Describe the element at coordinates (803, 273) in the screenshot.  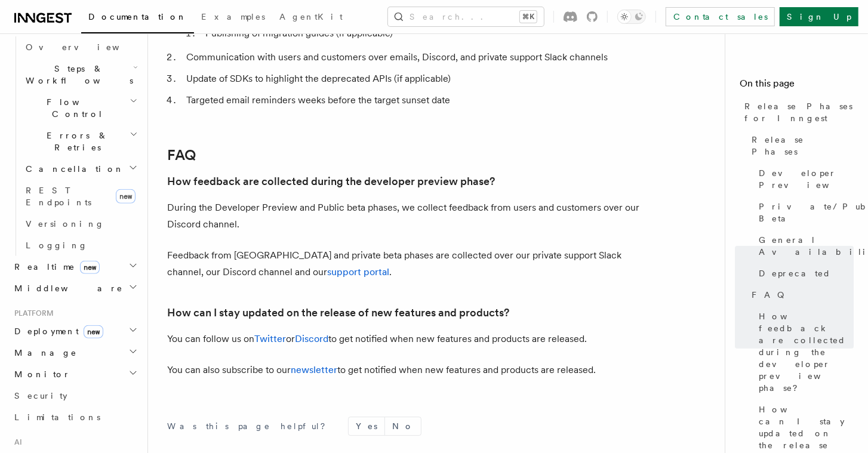
I see `a: Deprecated` at that location.